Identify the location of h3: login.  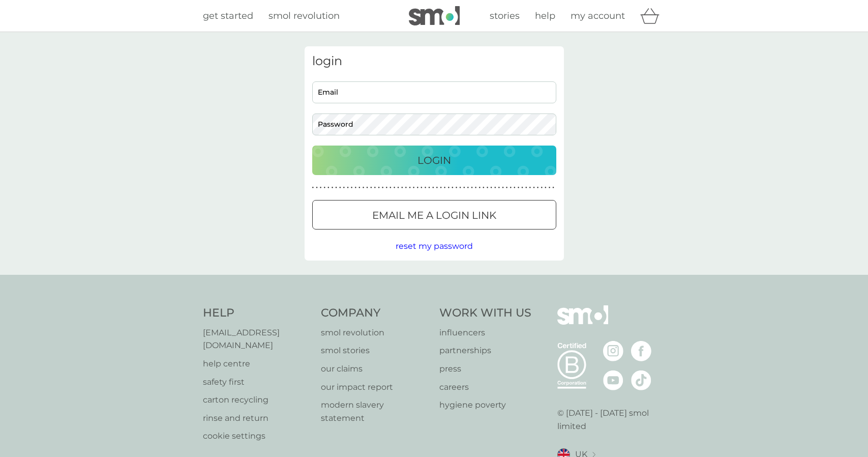
(434, 61).